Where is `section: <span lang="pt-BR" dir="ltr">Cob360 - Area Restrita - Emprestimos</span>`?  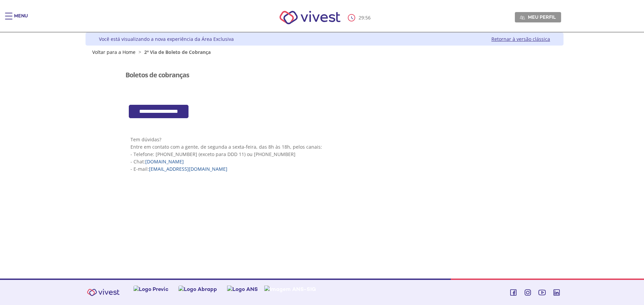
section: <span lang="pt-BR" dir="ltr">Cob360 - Area Restrita - Emprestimos</span> is located at coordinates (325, 111).